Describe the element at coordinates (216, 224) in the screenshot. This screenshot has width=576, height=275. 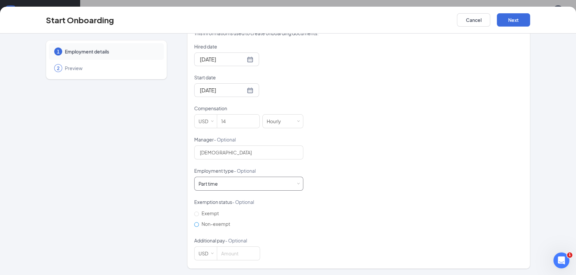
I see `span: Non-exempt` at that location.